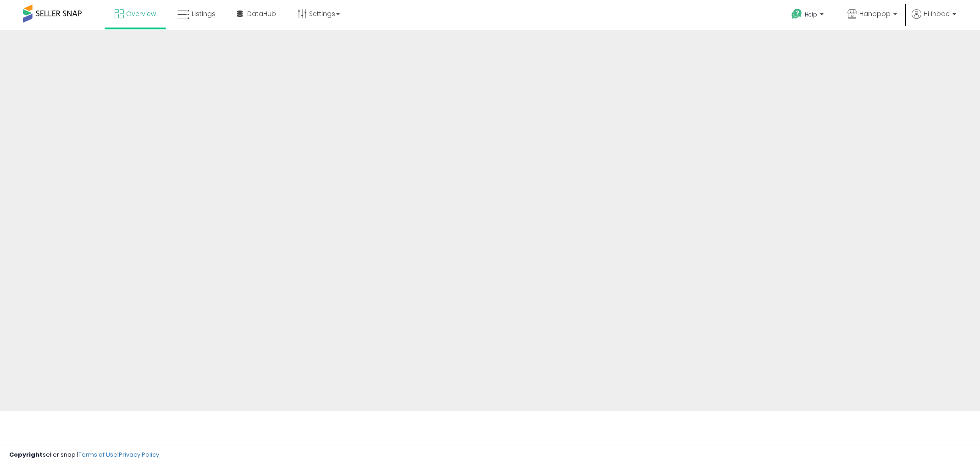 This screenshot has width=980, height=464. I want to click on span: DataHub, so click(261, 13).